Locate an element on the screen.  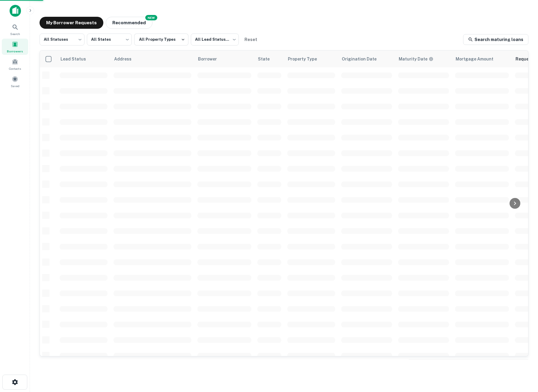
button: My Borrower Requests is located at coordinates (71, 23).